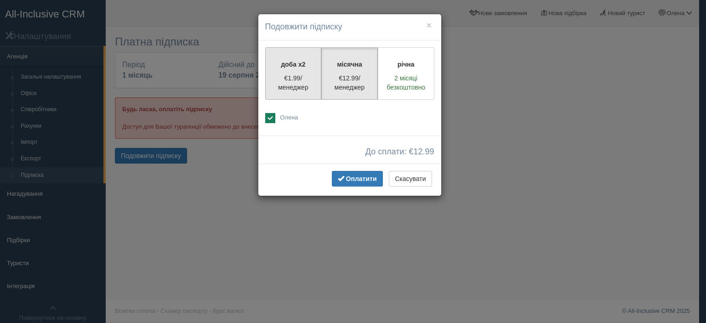 The width and height of the screenshot is (706, 323). Describe the element at coordinates (406, 83) in the screenshot. I see `p: 2 місяці безкоштовно` at that location.